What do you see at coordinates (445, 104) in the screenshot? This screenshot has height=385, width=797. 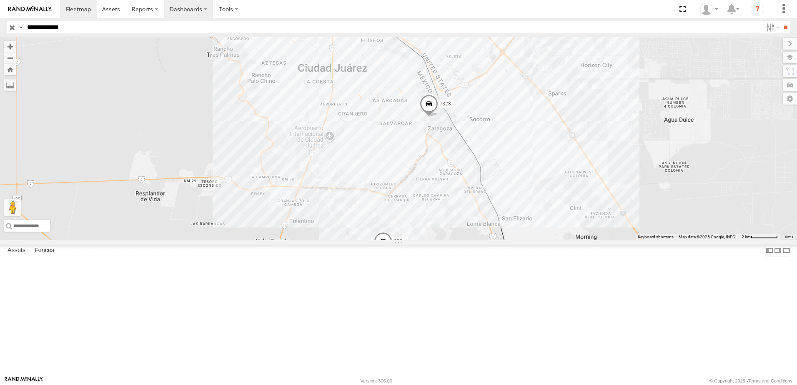 I see `span: 7323` at bounding box center [445, 104].